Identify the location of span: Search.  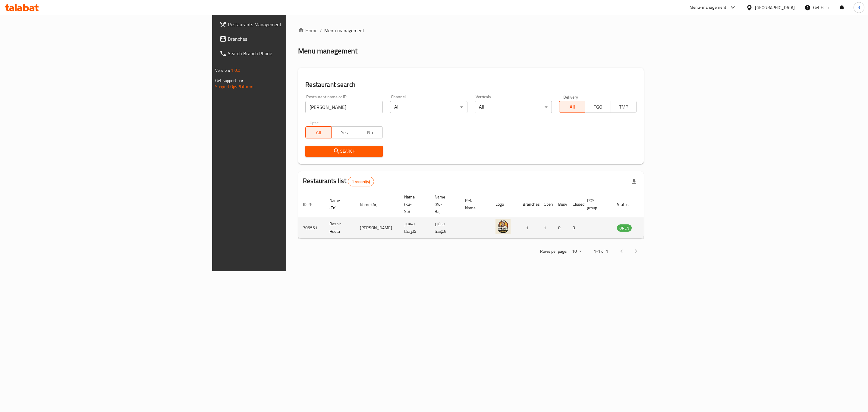
(344, 151).